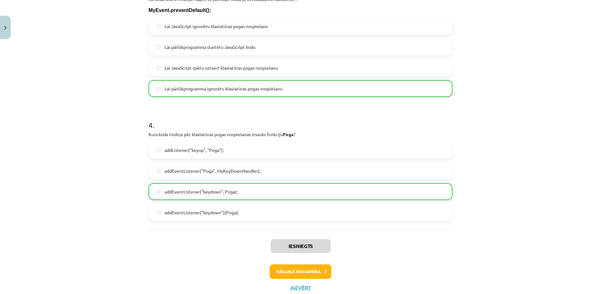 This screenshot has height=294, width=601. What do you see at coordinates (301, 246) in the screenshot?
I see `button: Iesniegts` at bounding box center [301, 246].